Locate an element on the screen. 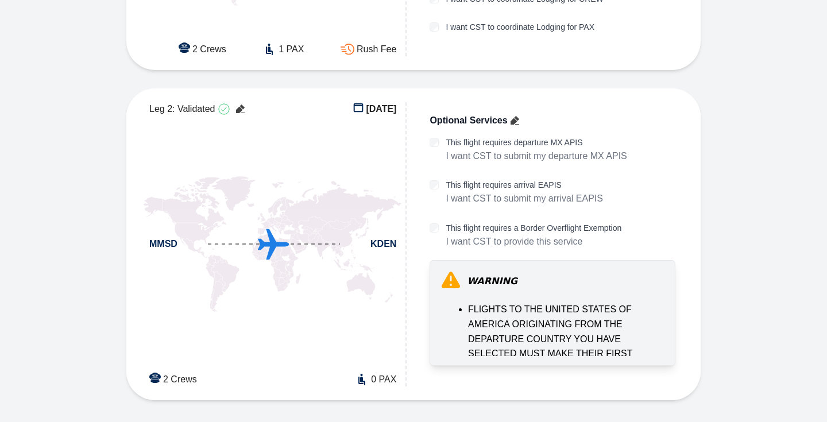 The image size is (827, 422). label: This flight requires departure MX APIS is located at coordinates (536, 142).